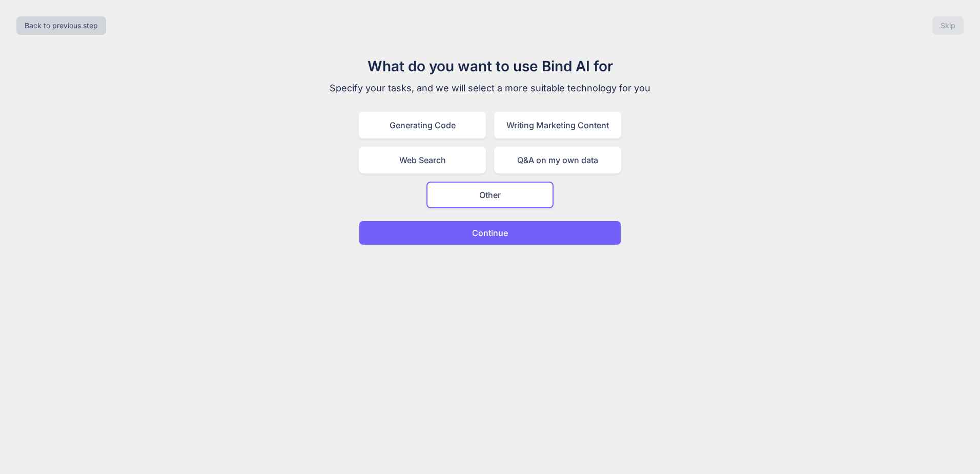 The height and width of the screenshot is (474, 980). I want to click on button: Continue, so click(490, 232).